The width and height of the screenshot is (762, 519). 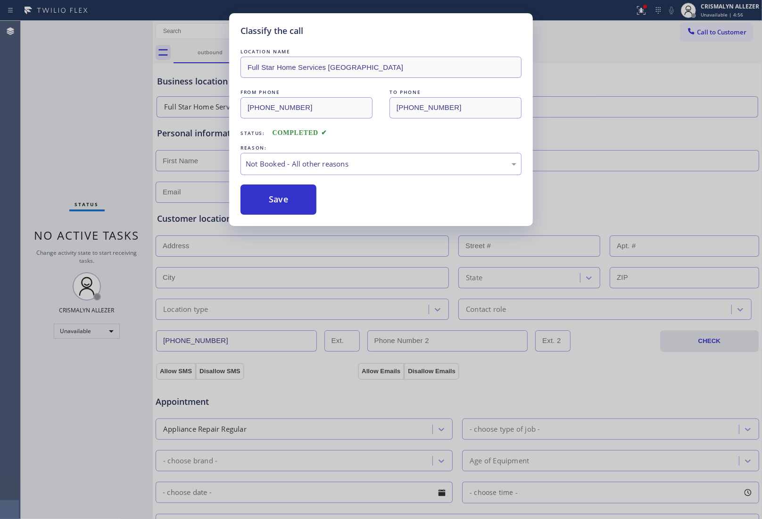 What do you see at coordinates (272, 31) in the screenshot?
I see `h5: Classify the call` at bounding box center [272, 31].